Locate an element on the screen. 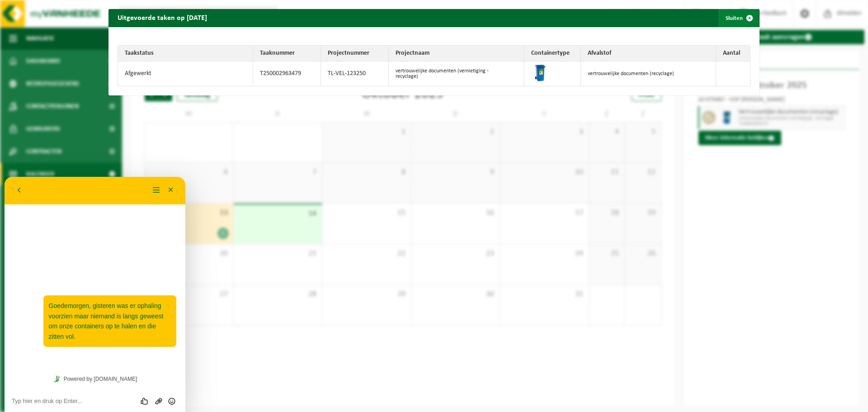  button: Upload bestand is located at coordinates (154, 225).